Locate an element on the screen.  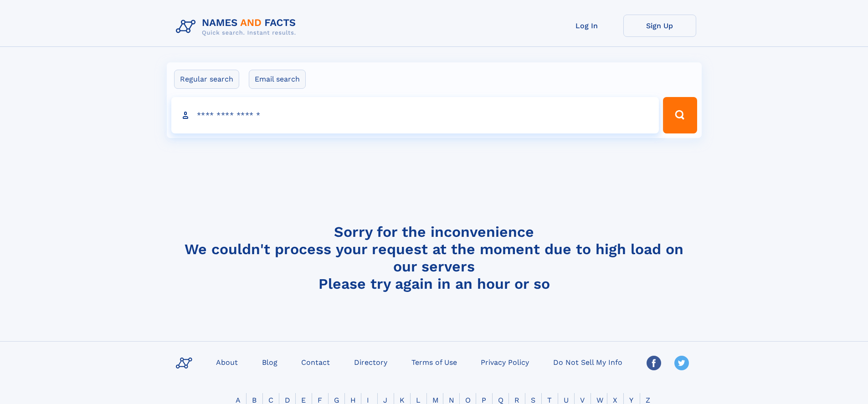
a: Privacy Policy is located at coordinates (505, 362).